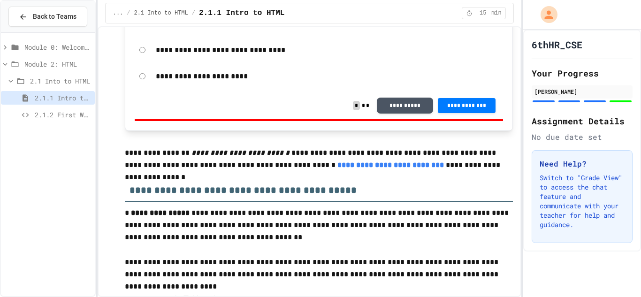  I want to click on span: Module 0: Welcome to Web Development, so click(58, 47).